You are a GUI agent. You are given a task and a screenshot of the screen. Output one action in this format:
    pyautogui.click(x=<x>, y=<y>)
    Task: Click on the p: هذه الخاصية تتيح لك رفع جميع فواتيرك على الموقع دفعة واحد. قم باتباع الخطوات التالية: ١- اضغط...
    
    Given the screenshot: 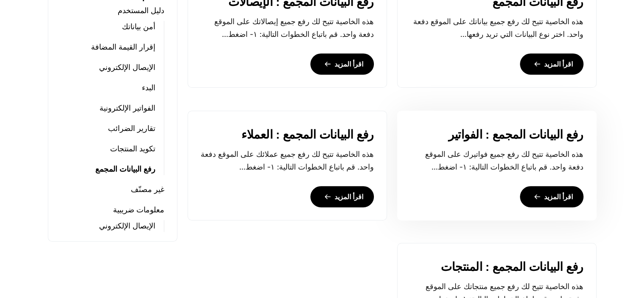 What is the action you would take?
    pyautogui.click(x=497, y=161)
    